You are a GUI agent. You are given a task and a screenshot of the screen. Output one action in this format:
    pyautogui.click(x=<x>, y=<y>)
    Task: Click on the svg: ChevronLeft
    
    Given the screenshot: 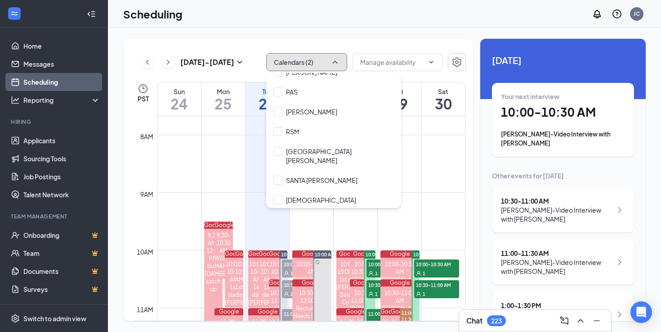 What is the action you would take?
    pyautogui.click(x=148, y=62)
    